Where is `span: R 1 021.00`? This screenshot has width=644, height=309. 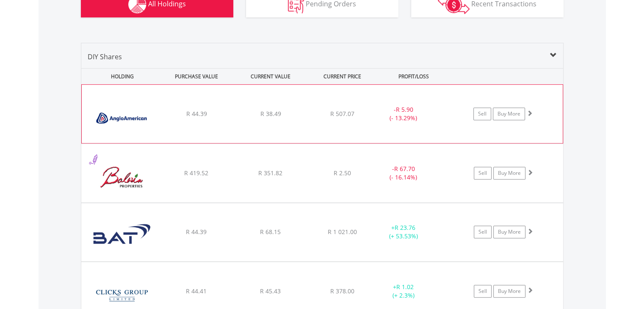 span: R 1 021.00 is located at coordinates (342, 232).